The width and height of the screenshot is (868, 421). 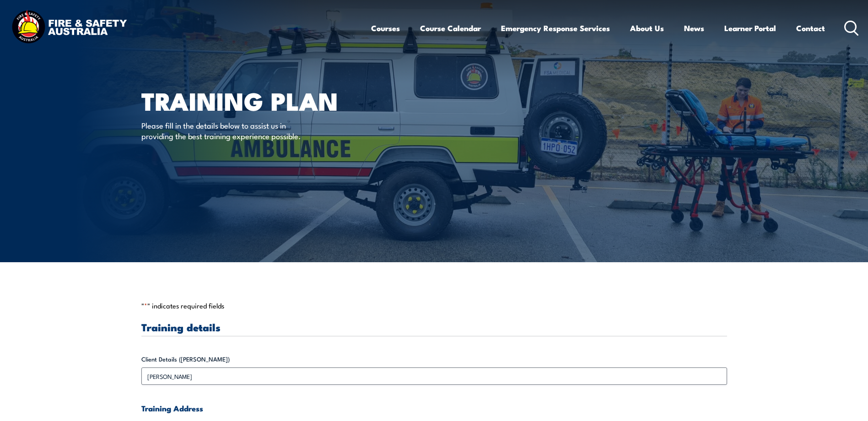 What do you see at coordinates (225, 130) in the screenshot?
I see `p: Please fill in the details below to assist us in providing the best training experience possible.` at bounding box center [225, 130].